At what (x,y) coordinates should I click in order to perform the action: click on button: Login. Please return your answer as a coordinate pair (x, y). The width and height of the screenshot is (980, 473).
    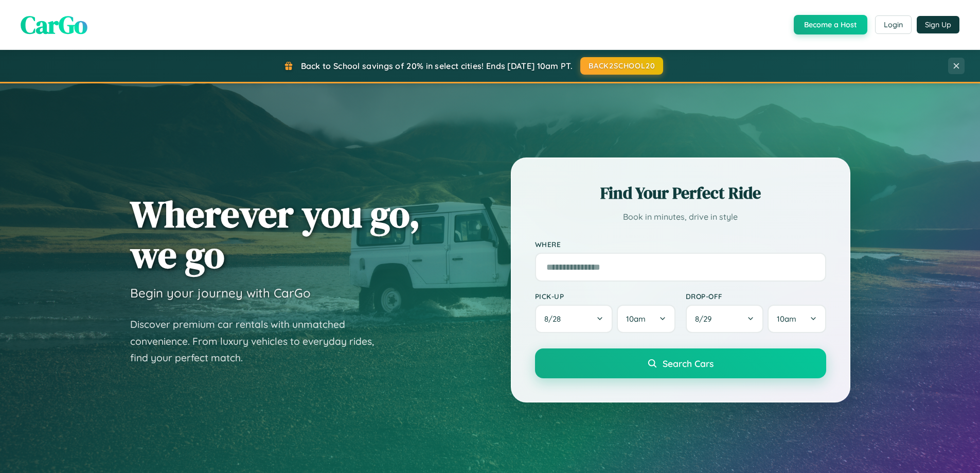
    Looking at the image, I should click on (893, 25).